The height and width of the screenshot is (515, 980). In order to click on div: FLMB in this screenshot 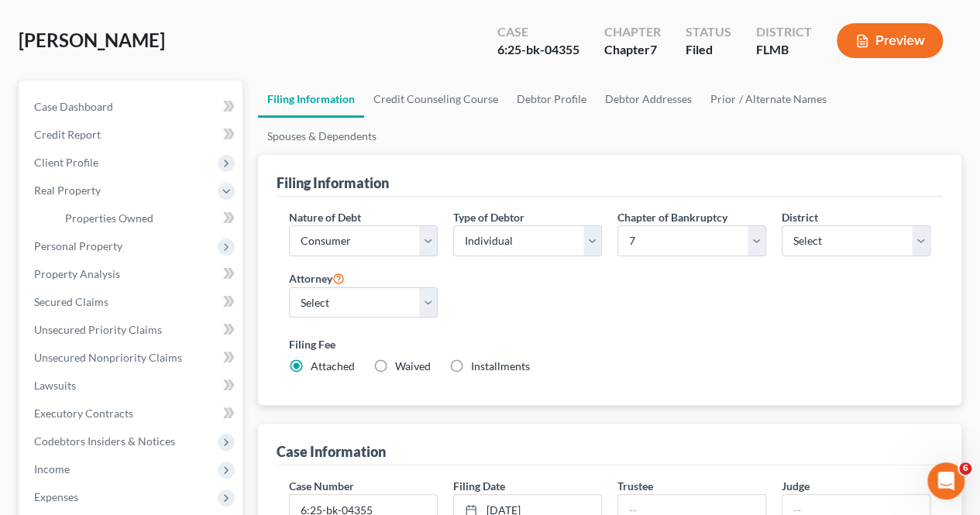, I will do `click(784, 49)`.